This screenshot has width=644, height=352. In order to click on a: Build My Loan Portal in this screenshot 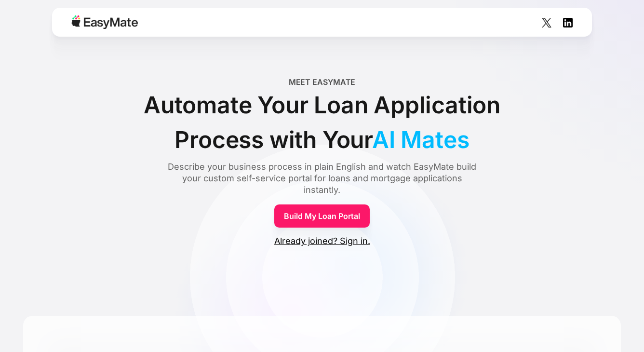, I will do `click(322, 216)`.